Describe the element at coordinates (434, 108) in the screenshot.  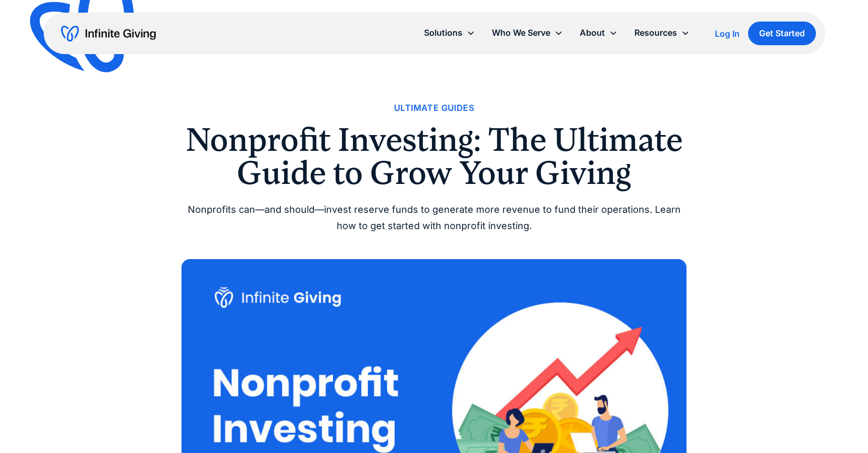
I see `div: Ultimate Guides` at that location.